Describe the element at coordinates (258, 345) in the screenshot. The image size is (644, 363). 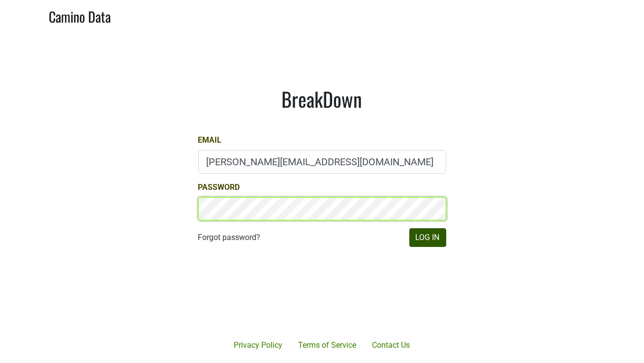
I see `a: Privacy Policy` at that location.